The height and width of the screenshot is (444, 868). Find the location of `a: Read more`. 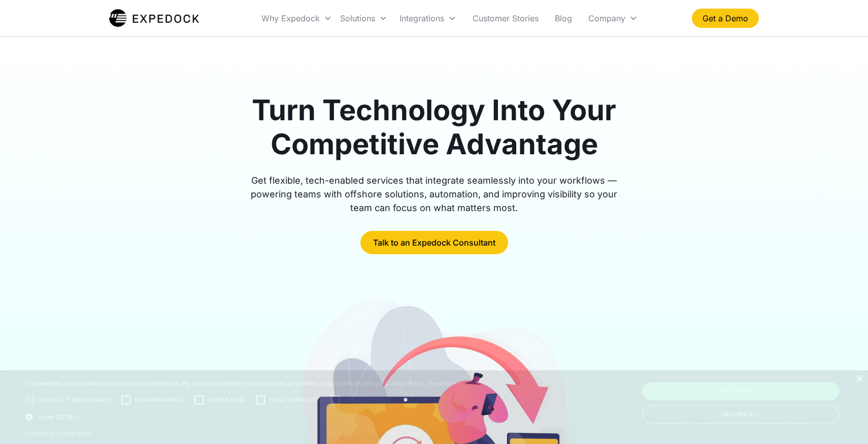

a: Read more is located at coordinates (444, 383).